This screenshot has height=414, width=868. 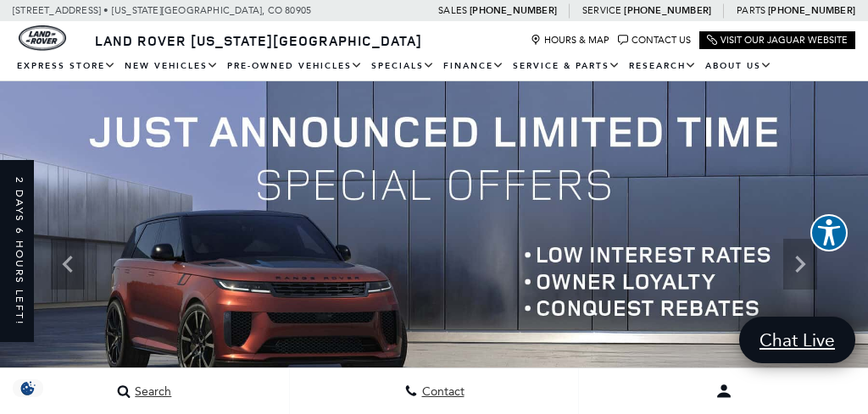 What do you see at coordinates (68, 264) in the screenshot?
I see `div: Previous` at bounding box center [68, 264].